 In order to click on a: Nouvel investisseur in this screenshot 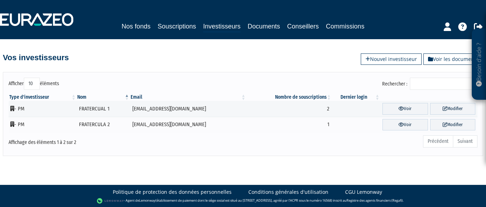, I will do `click(391, 59)`.